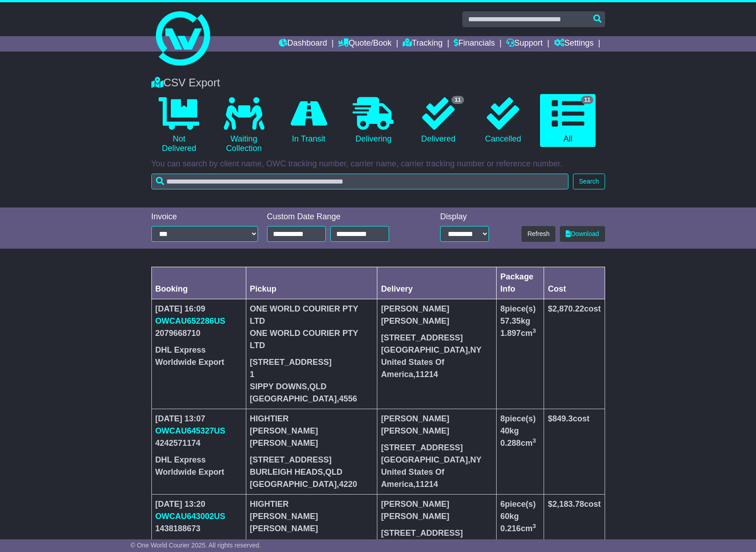 The height and width of the screenshot is (552, 756). What do you see at coordinates (465, 217) in the screenshot?
I see `div: Display` at bounding box center [465, 217].